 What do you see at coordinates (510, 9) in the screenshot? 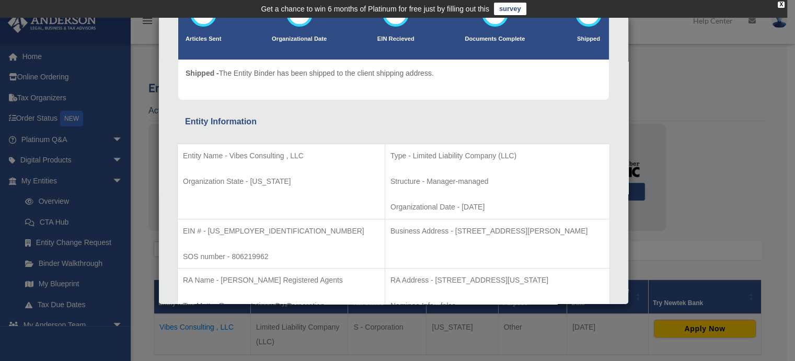
I see `a: survey` at bounding box center [510, 9].